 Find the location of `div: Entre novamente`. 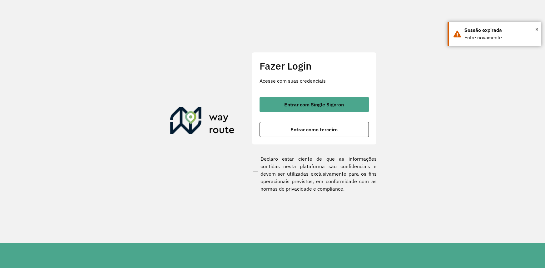

div: Entre novamente is located at coordinates (501, 38).